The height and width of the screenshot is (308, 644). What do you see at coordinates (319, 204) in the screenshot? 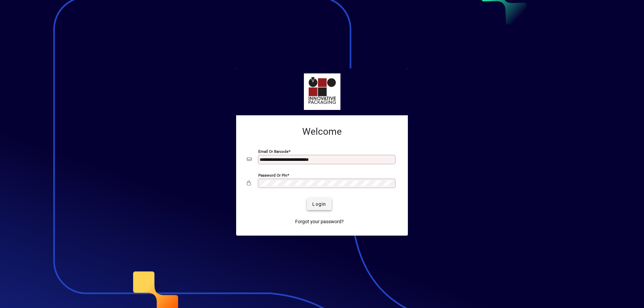
I see `span: Login` at bounding box center [319, 204].